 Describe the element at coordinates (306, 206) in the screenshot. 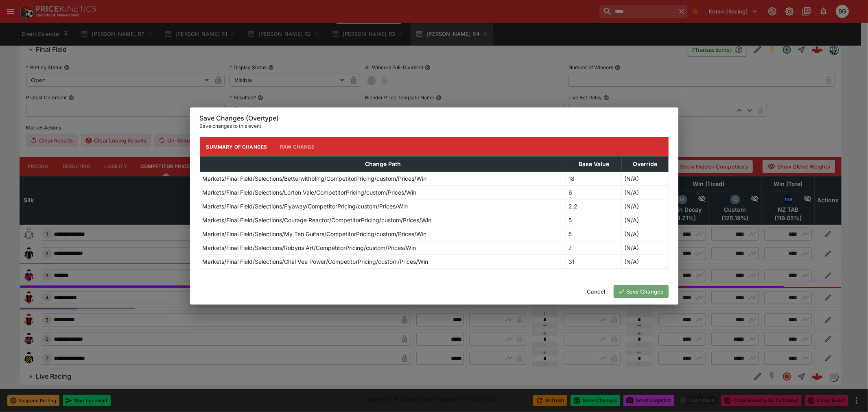

I see `p: Markets/Final Field/Selections/Flyaway/CompetitorPricing/custom/Prices/Win` at that location.